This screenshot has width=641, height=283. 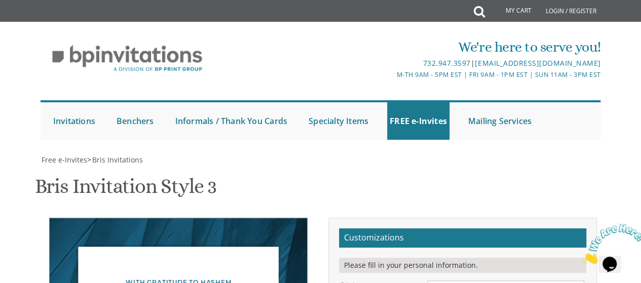 I want to click on span: Bris Invitations, so click(x=117, y=159).